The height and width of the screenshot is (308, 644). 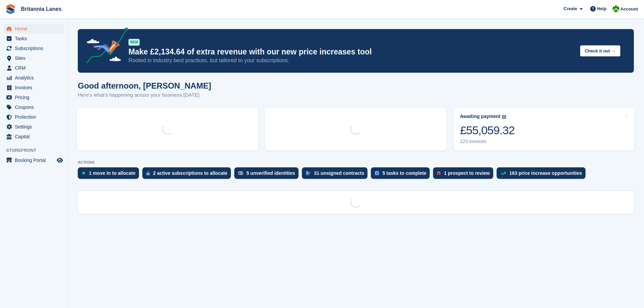 I want to click on a: 5 tasks to complete, so click(x=402, y=175).